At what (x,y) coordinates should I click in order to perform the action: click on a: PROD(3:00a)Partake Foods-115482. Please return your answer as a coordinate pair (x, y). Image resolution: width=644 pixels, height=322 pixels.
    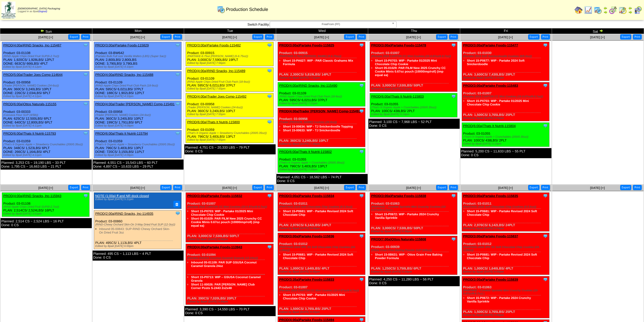
    Looking at the image, I should click on (214, 45).